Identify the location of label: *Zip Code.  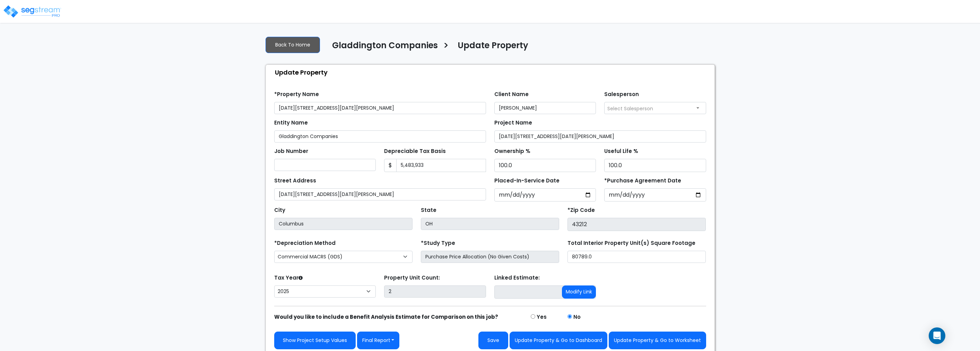
(581, 210).